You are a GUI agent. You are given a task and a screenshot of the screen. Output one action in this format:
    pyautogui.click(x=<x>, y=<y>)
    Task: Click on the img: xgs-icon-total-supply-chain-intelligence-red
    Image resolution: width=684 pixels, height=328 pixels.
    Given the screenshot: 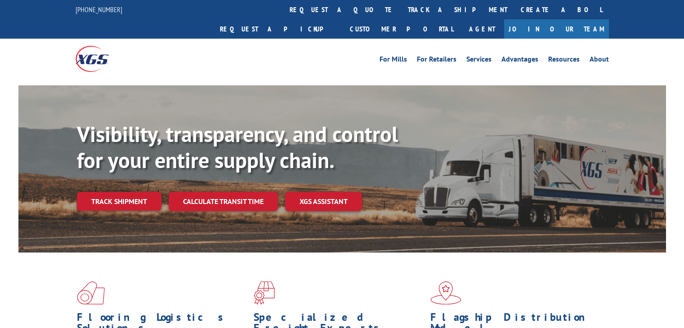 What is the action you would take?
    pyautogui.click(x=91, y=293)
    